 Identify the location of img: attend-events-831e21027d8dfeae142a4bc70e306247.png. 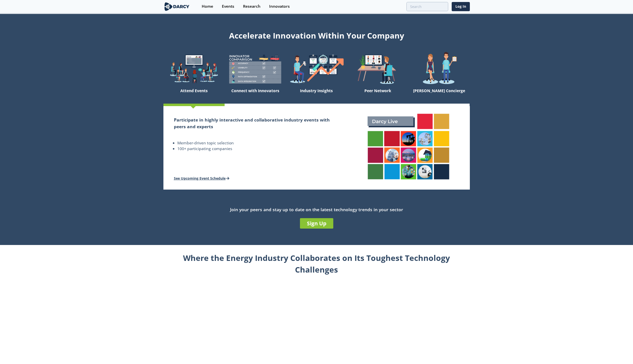
(408, 146).